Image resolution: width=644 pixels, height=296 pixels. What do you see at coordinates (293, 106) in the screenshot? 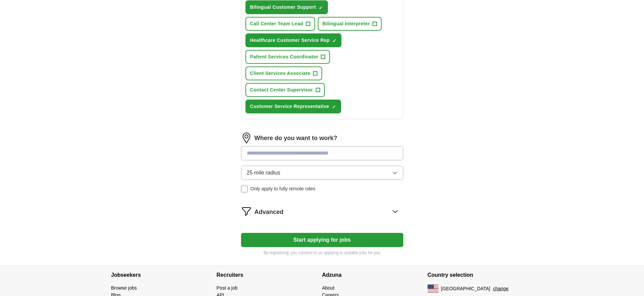
I see `button: Customer Service Representative✓` at bounding box center [293, 106].